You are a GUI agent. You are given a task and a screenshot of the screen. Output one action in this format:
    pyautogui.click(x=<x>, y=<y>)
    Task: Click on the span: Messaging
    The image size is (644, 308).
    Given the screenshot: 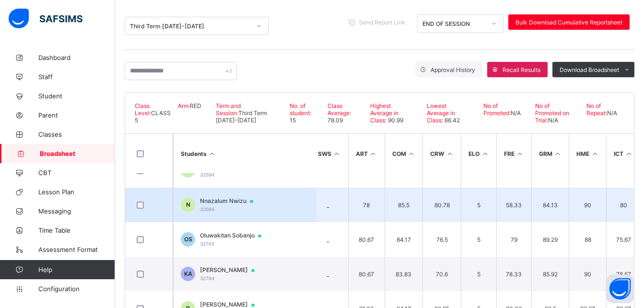 What is the action you would take?
    pyautogui.click(x=76, y=211)
    